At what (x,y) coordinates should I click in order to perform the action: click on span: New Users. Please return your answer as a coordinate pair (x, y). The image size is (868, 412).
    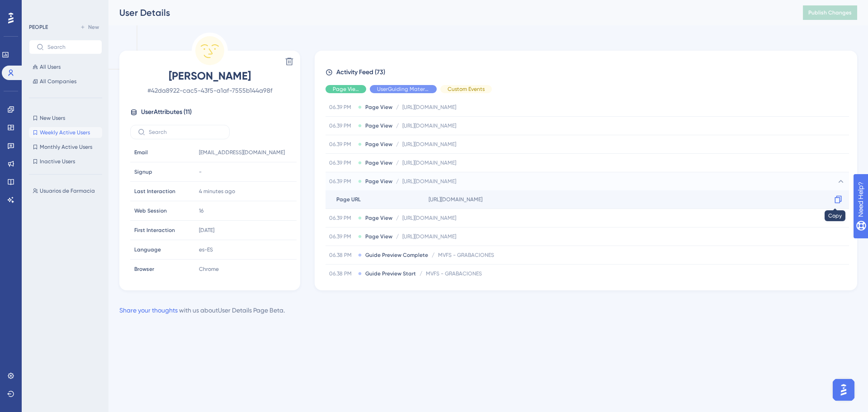
    Looking at the image, I should click on (52, 118).